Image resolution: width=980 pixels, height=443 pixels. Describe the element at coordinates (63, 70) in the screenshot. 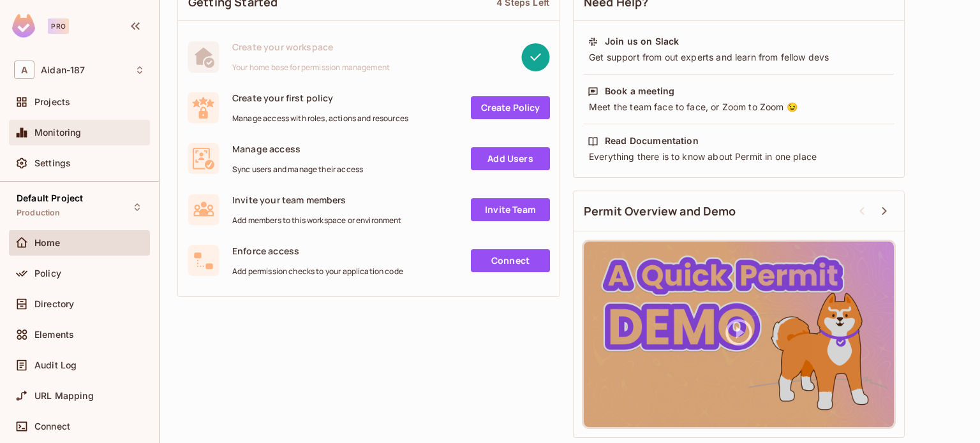

I see `span: Workspace: Aidan-187` at that location.